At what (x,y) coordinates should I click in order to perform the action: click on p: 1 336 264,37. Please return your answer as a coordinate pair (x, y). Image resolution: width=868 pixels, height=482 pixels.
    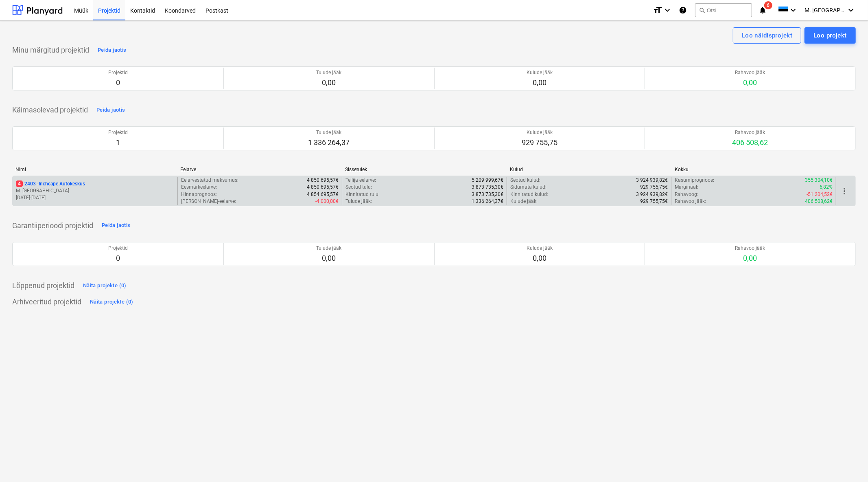
    Looking at the image, I should click on (329, 143).